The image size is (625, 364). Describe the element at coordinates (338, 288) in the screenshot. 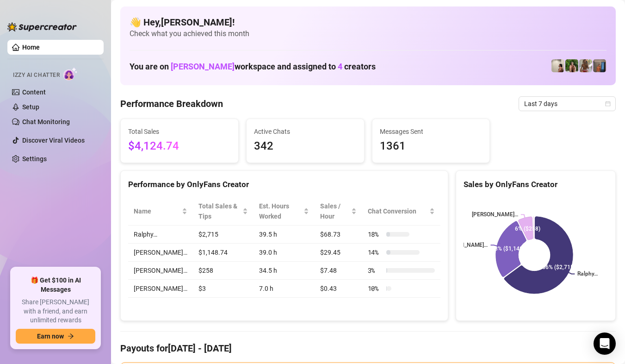

I see `td: $0.43` at that location.